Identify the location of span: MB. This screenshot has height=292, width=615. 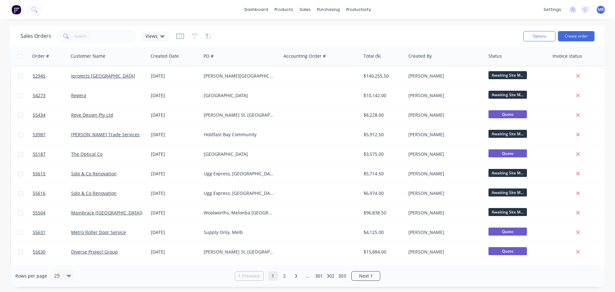
(601, 10).